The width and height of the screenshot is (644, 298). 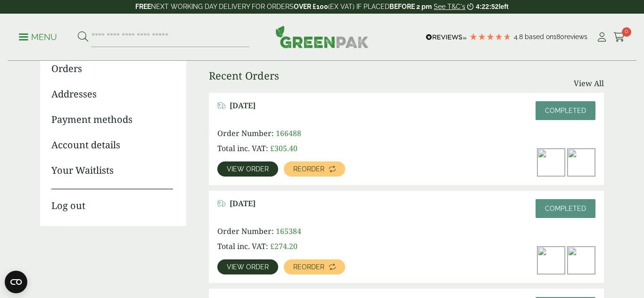 I want to click on button: Open CMP widget, so click(x=16, y=282).